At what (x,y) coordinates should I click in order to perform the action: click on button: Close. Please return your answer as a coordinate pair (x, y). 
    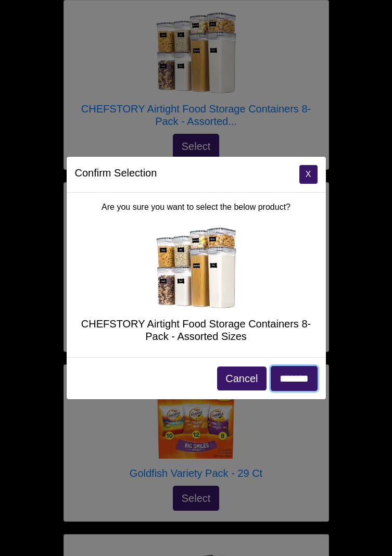
    Looking at the image, I should click on (308, 175).